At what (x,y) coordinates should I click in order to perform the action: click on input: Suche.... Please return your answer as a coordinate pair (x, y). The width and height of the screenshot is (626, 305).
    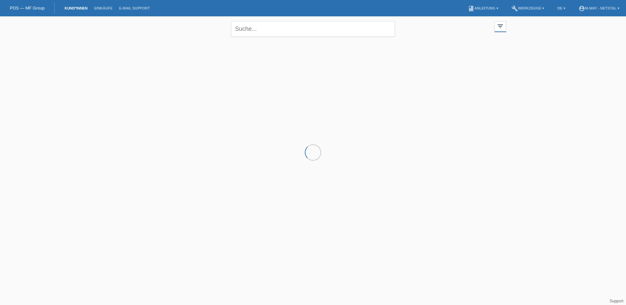
    Looking at the image, I should click on (313, 29).